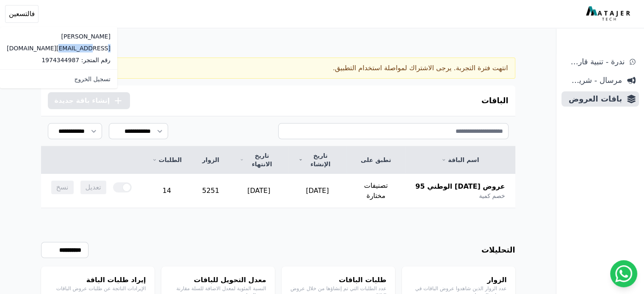  Describe the element at coordinates (609, 14) in the screenshot. I see `img: MatajerTech Logo` at that location.